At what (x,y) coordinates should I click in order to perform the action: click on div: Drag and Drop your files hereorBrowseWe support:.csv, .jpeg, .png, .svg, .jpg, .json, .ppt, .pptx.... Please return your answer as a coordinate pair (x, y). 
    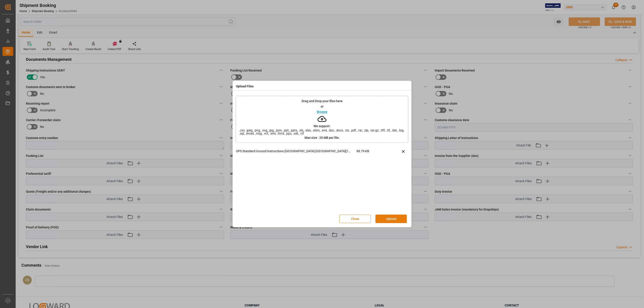
    Looking at the image, I should click on (322, 119).